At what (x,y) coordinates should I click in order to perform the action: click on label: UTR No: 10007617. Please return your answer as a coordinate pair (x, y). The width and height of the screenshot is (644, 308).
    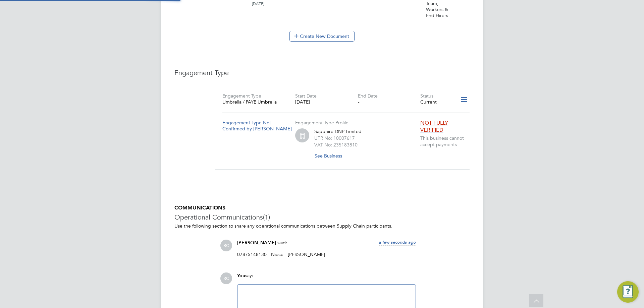
    Looking at the image, I should click on (334, 138).